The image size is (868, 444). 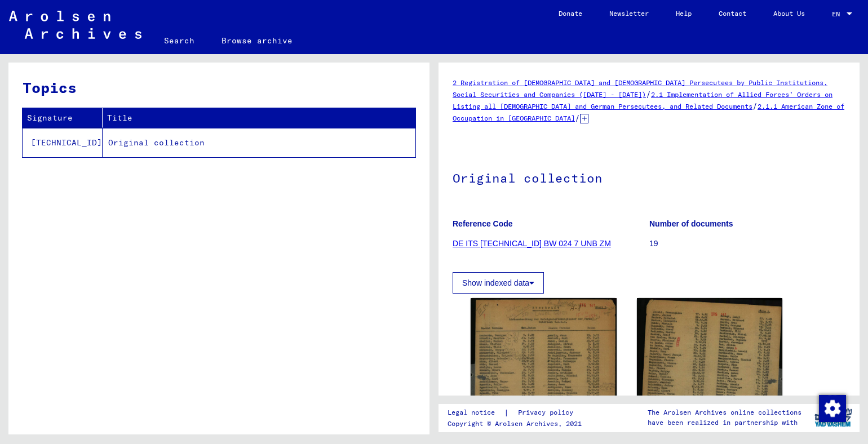 What do you see at coordinates (724, 423) in the screenshot?
I see `p: have been realized in partnership with` at bounding box center [724, 423].